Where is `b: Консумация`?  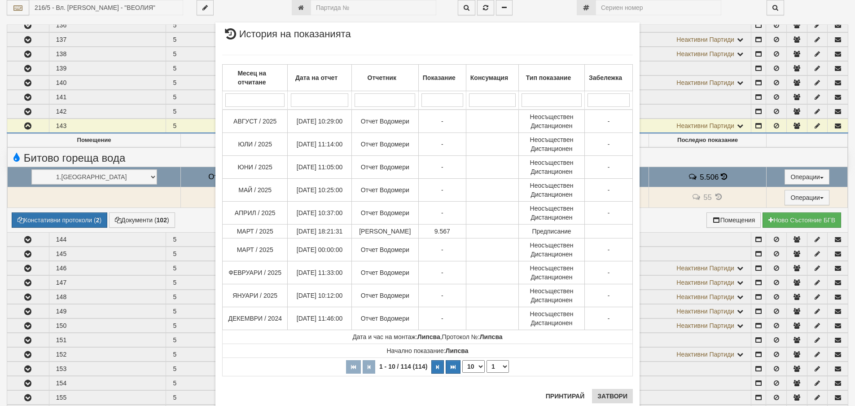 b: Консумация is located at coordinates (489, 78).